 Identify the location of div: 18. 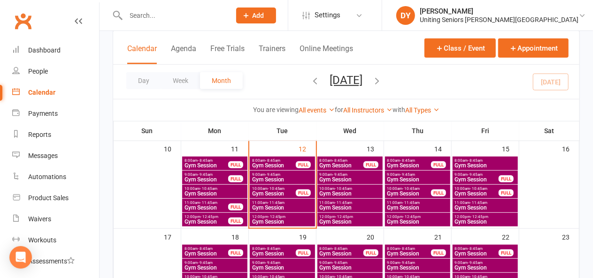
(240, 237).